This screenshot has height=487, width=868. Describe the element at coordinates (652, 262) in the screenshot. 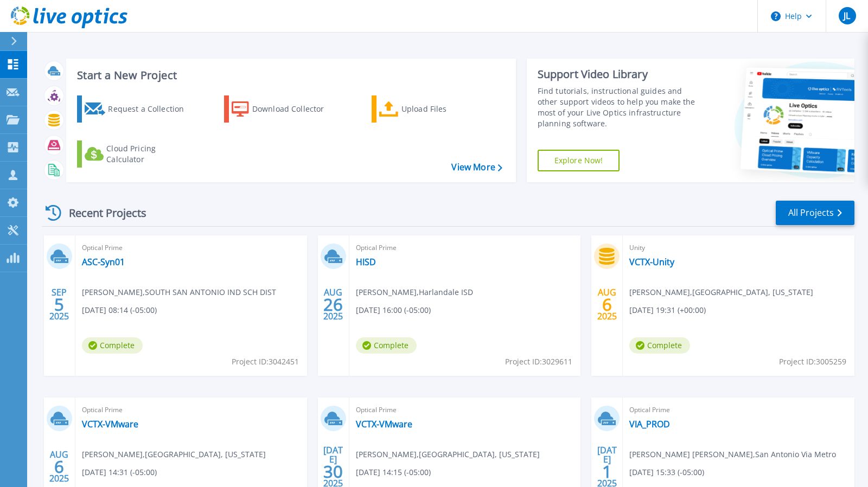

I see `a: VCTX-Unity` at that location.